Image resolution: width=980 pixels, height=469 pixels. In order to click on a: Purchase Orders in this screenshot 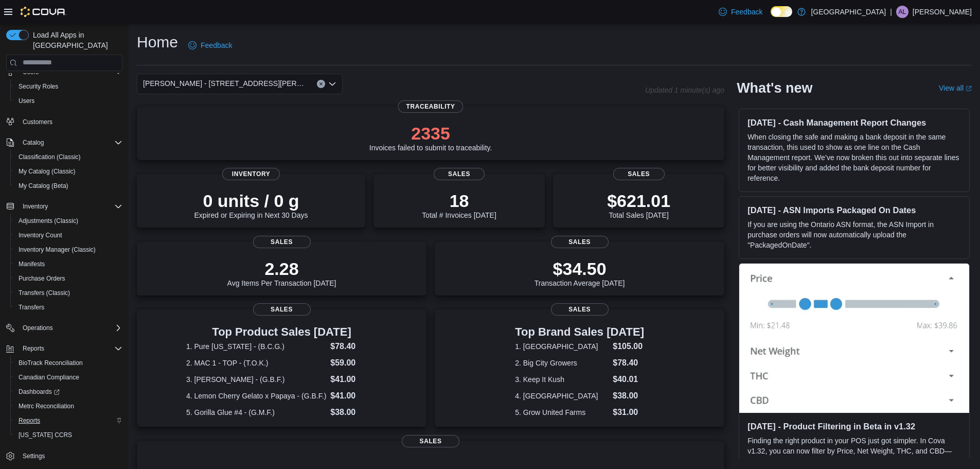, I will do `click(42, 279)`.